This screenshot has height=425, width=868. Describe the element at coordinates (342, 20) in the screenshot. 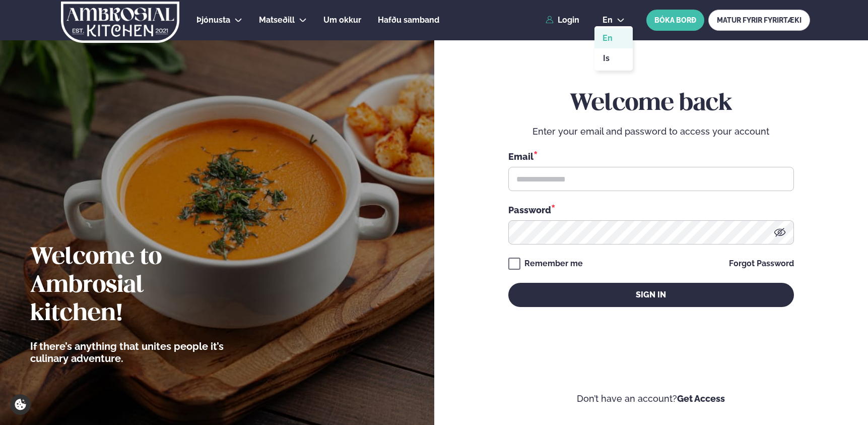

I see `a: Um okkur` at that location.